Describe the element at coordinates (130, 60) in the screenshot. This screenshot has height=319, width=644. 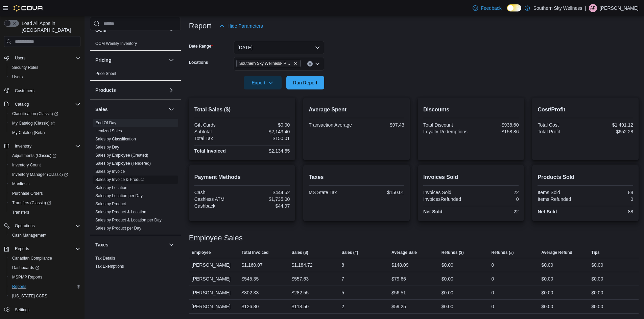
I see `button: Pricing` at that location.